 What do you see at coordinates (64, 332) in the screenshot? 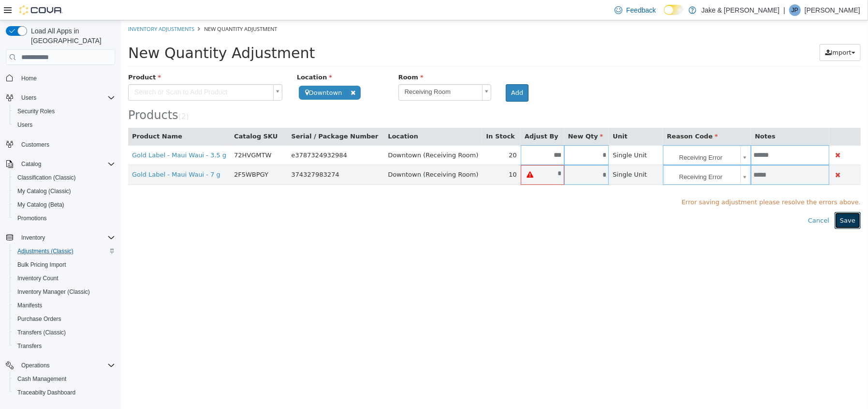
I see `button: Transfers (Classic)` at bounding box center [64, 332].